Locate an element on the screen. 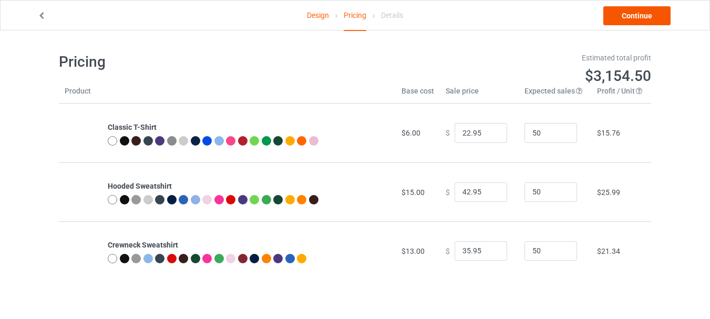  span: $25.99 is located at coordinates (609, 192).